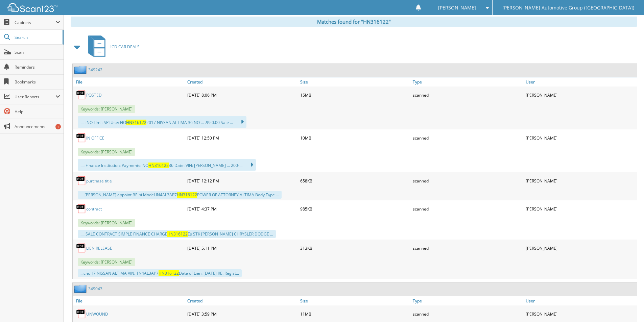 The width and height of the screenshot is (644, 322). What do you see at coordinates (355, 209) in the screenshot?
I see `div: 985KB` at bounding box center [355, 209].